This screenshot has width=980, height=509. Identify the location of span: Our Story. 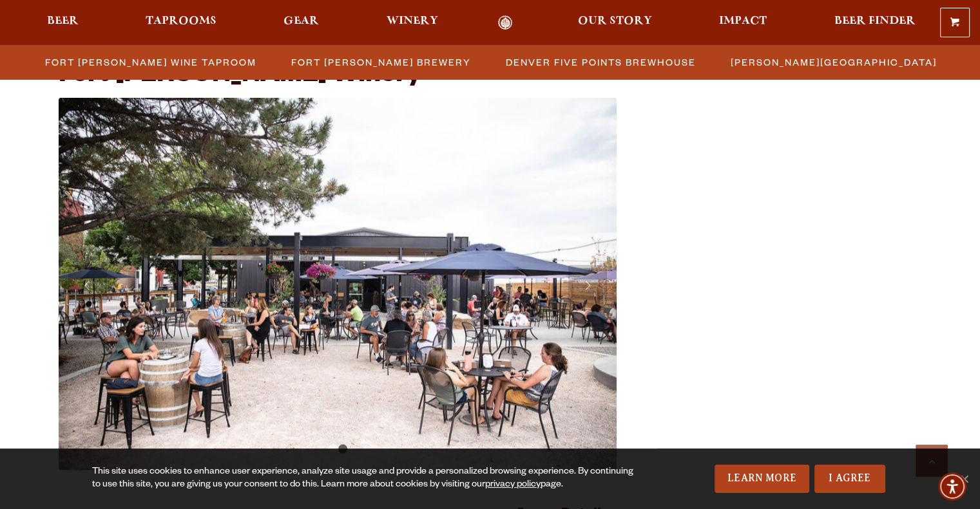
(614, 21).